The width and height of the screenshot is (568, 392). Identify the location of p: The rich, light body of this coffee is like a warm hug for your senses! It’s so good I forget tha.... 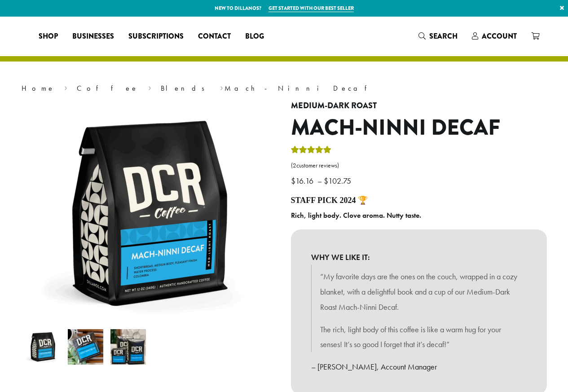
(419, 337).